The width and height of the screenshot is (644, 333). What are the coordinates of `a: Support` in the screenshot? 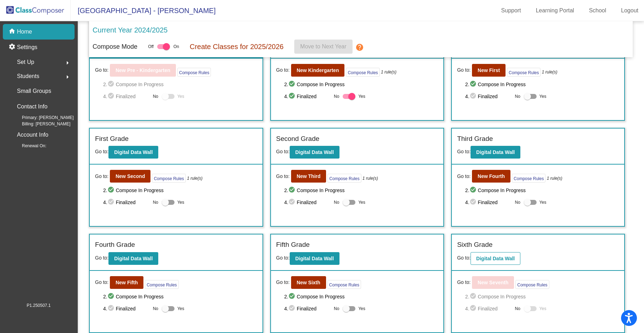 It's located at (511, 10).